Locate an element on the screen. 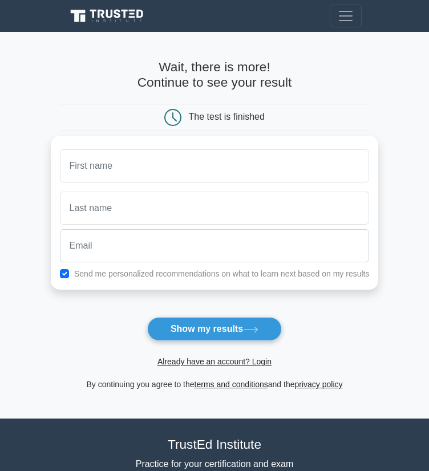 The width and height of the screenshot is (429, 471). input: Last name is located at coordinates (214, 208).